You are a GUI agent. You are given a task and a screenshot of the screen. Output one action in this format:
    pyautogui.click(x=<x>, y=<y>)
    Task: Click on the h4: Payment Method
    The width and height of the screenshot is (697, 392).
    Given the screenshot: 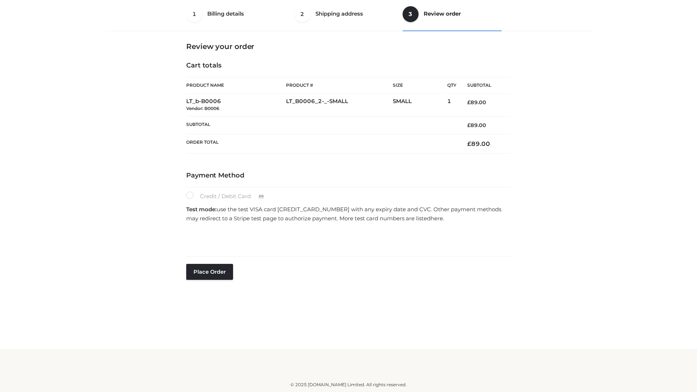 What is the action you would take?
    pyautogui.click(x=348, y=176)
    